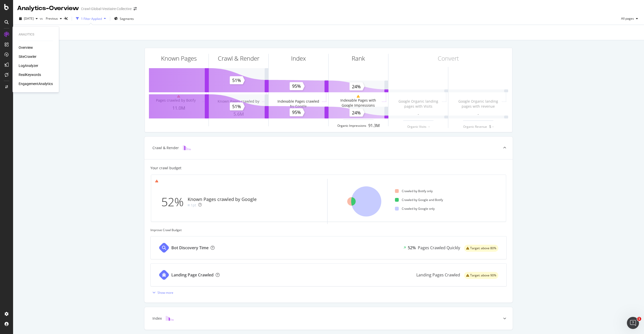 Image resolution: width=644 pixels, height=334 pixels. Describe the element at coordinates (629, 19) in the screenshot. I see `button: All pages` at that location.